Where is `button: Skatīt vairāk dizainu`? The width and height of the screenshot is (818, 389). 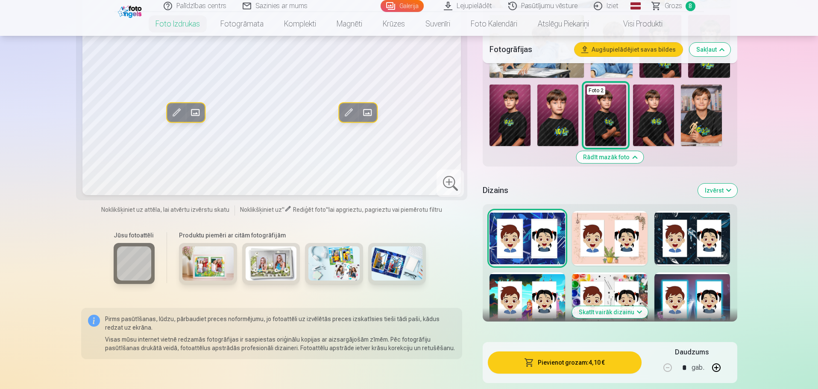
button: Skatīt vairāk dizainu is located at coordinates (610, 312).